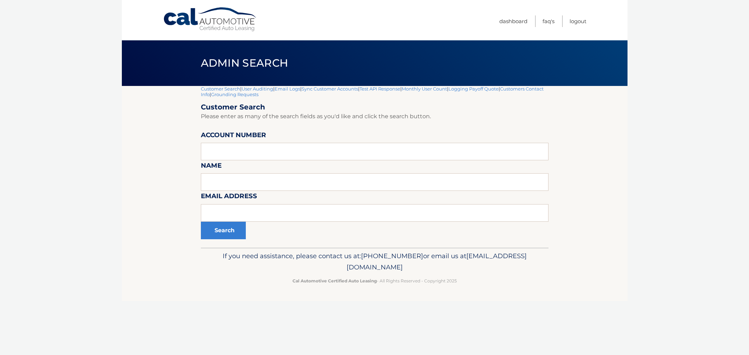 The width and height of the screenshot is (749, 355). I want to click on a: Dashboard, so click(513, 21).